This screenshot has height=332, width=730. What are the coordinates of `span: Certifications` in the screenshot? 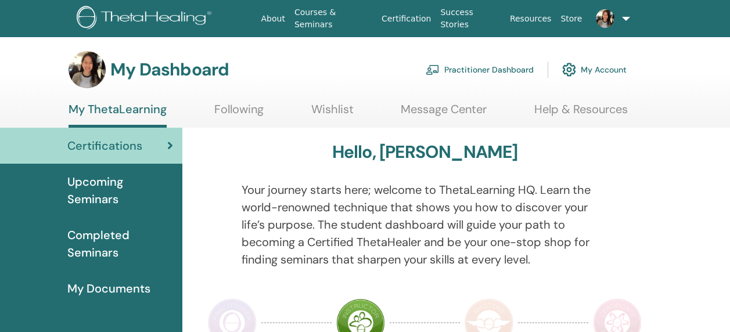 It's located at (105, 146).